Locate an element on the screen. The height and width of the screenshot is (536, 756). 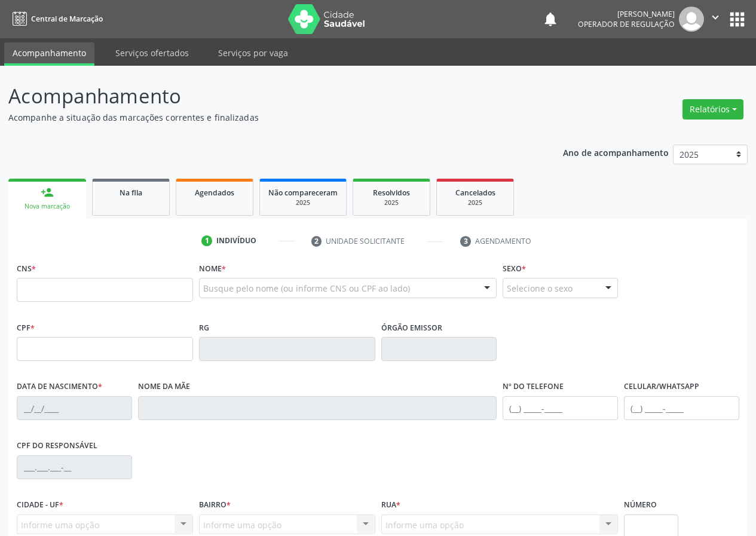
span: Operador de regulação is located at coordinates (626, 24).